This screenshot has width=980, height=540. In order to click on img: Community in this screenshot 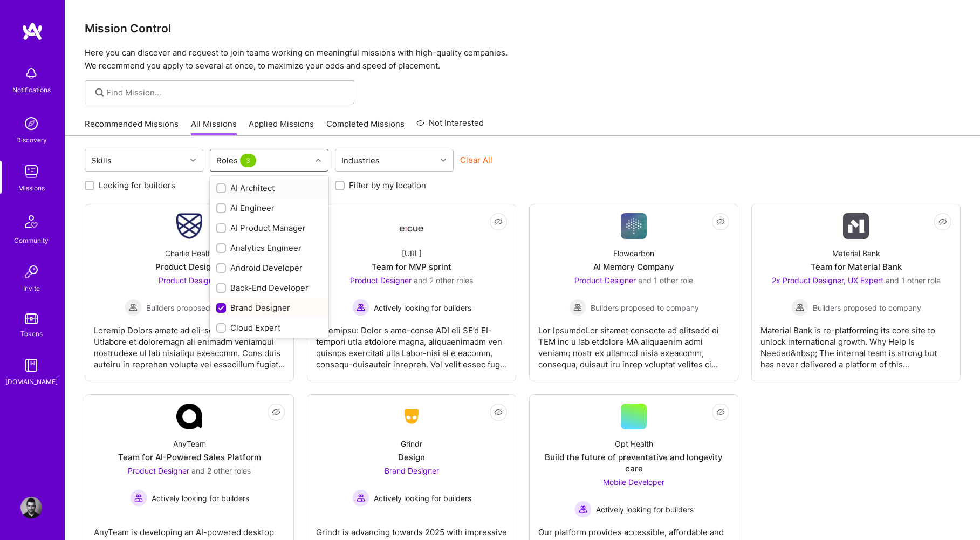, I will do `click(31, 222)`.